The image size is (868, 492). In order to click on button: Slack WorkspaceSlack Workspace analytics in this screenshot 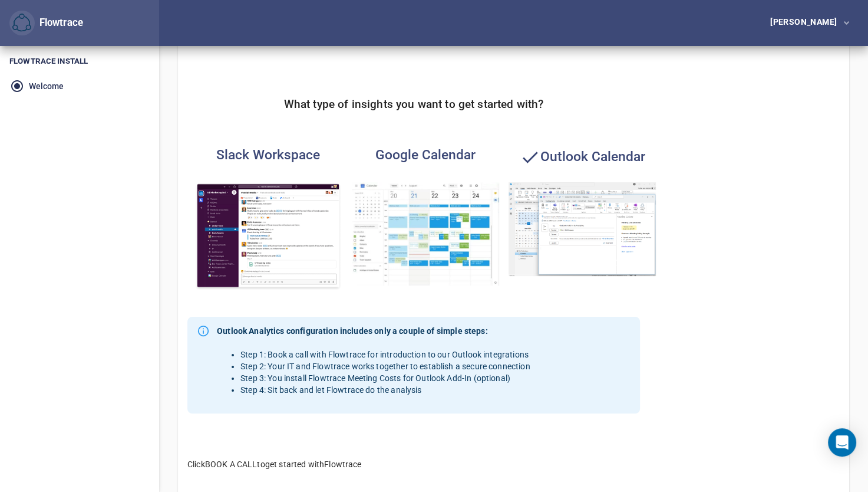, I will do `click(268, 219)`.